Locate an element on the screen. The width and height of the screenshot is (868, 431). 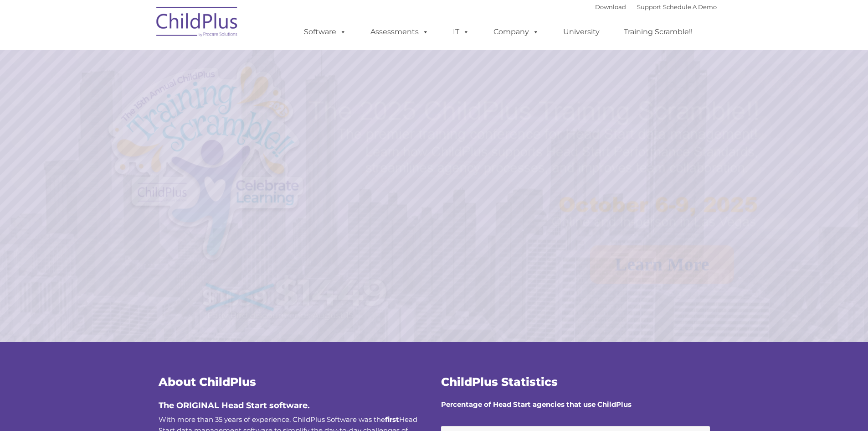
a: Software is located at coordinates (325, 32).